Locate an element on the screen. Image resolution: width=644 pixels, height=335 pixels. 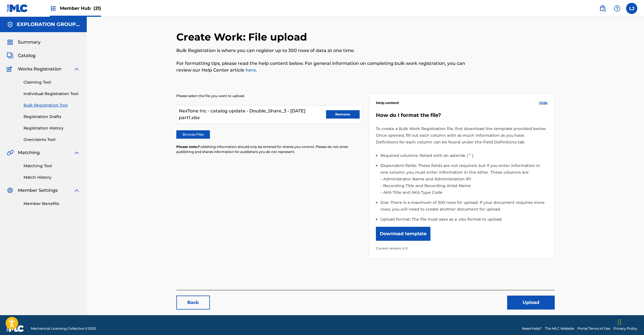
h5: How do I format the file? is located at coordinates (462, 115).